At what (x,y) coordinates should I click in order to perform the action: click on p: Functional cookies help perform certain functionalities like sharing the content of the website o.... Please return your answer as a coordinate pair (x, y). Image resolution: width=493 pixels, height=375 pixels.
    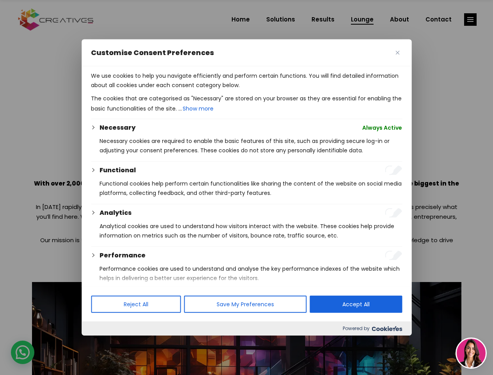
    Looking at the image, I should click on (251, 188).